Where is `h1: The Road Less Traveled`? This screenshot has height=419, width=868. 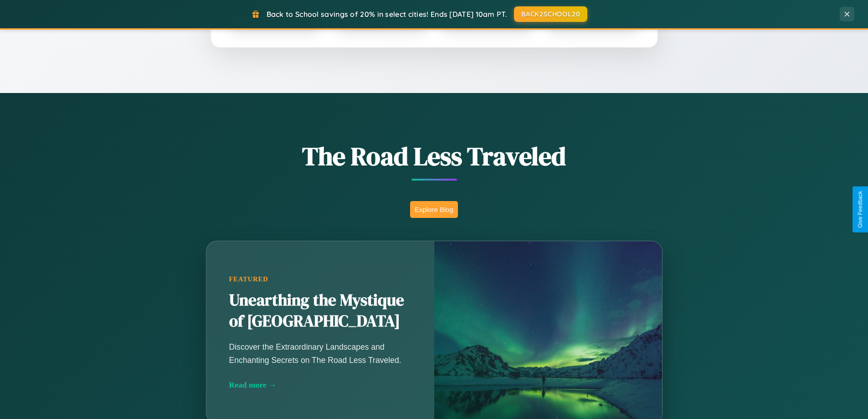
h1: The Road Less Traveled is located at coordinates (434, 156).